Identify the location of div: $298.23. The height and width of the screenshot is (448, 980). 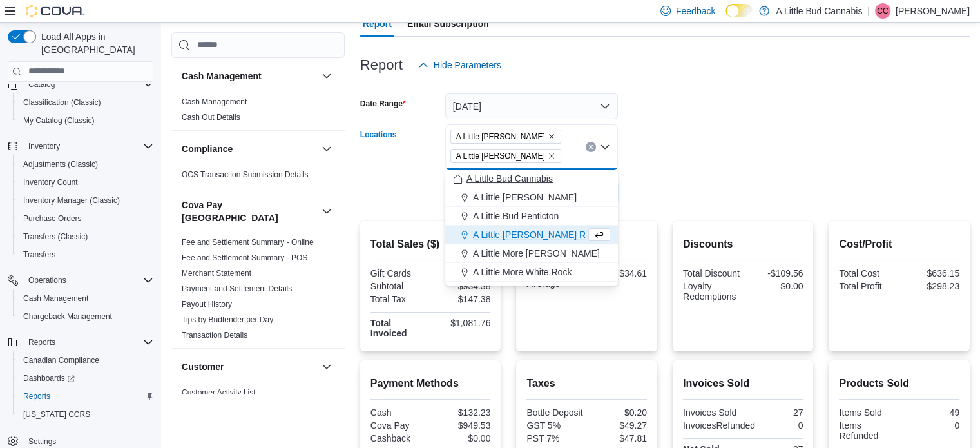
(931, 286).